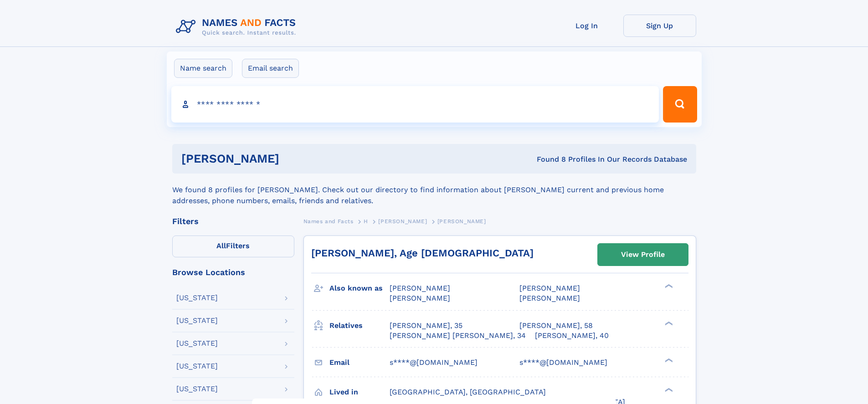 The width and height of the screenshot is (868, 404). I want to click on input: search input, so click(415, 104).